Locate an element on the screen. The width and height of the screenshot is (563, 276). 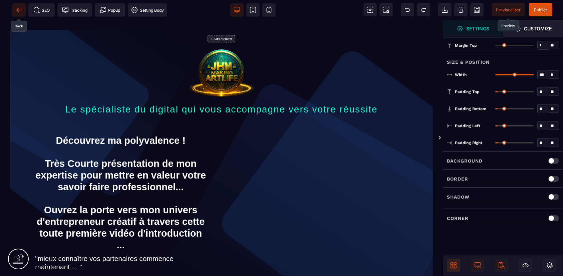
p: Border is located at coordinates (457, 179).